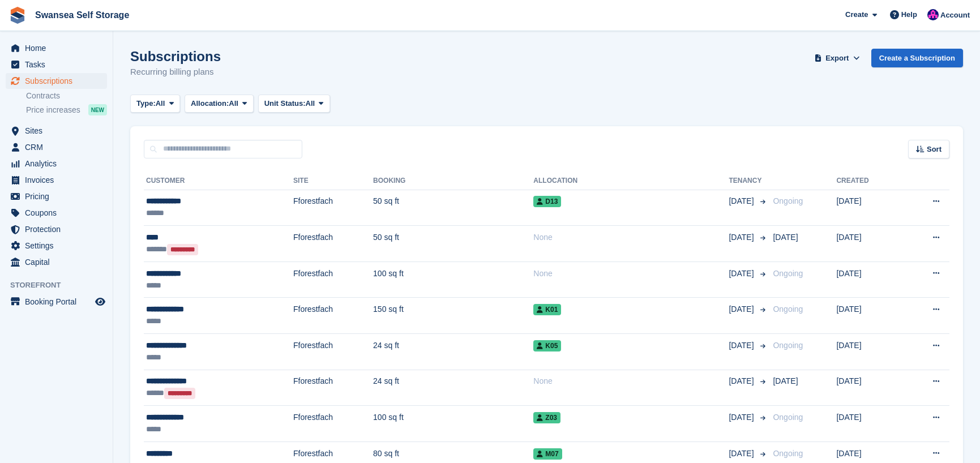 Image resolution: width=980 pixels, height=463 pixels. I want to click on a: Preview store, so click(100, 302).